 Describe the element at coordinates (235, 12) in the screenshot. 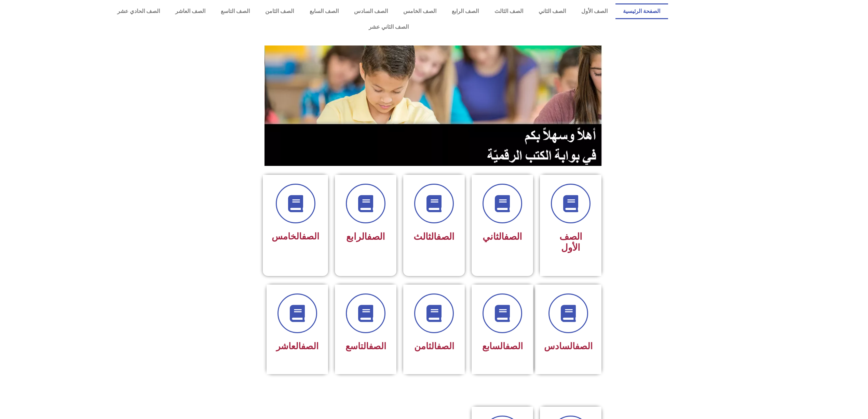

I see `a: الصف التاسع` at that location.